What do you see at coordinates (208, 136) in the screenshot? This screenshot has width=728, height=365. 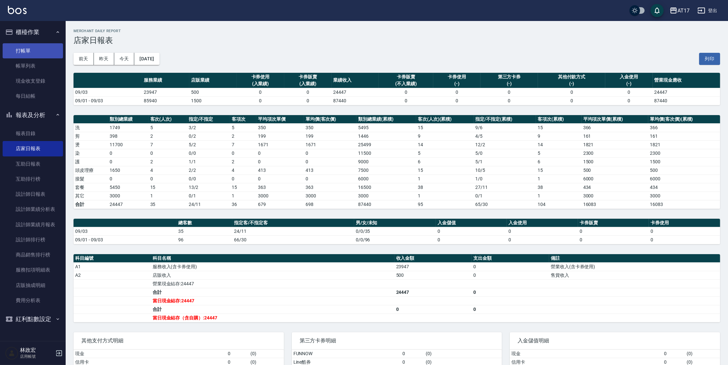 I see `td: 0 / 2` at bounding box center [208, 136].